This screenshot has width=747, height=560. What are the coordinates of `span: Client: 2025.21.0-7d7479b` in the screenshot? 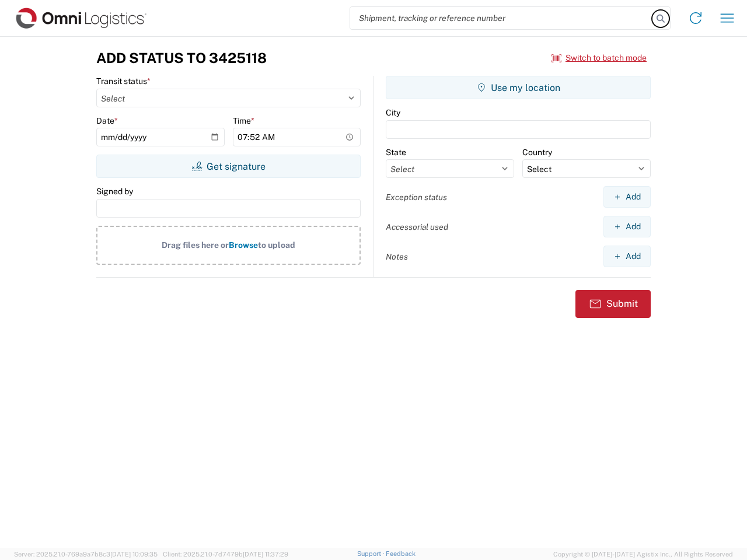 It's located at (225, 554).